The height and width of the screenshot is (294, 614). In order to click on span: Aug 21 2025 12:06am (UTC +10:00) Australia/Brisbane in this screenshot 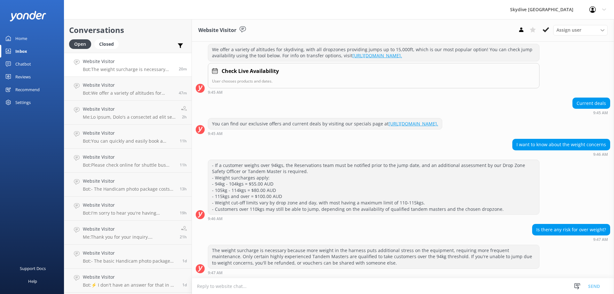, I will do `click(184, 284)`.